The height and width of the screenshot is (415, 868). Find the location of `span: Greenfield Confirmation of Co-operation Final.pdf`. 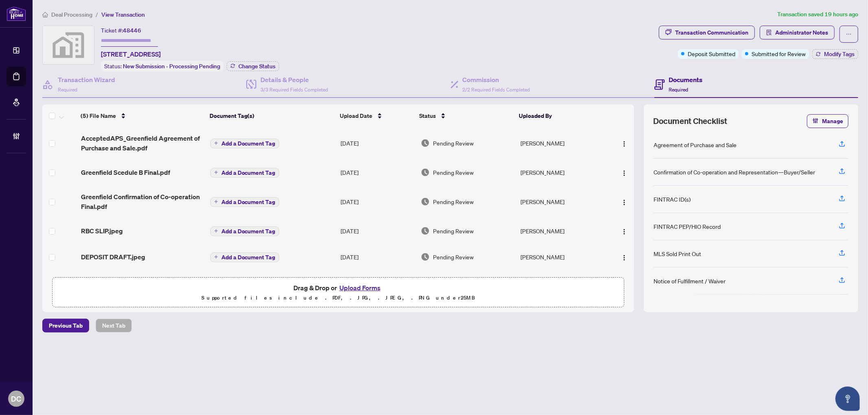

span: Greenfield Confirmation of Co-operation Final.pdf is located at coordinates (142, 202).